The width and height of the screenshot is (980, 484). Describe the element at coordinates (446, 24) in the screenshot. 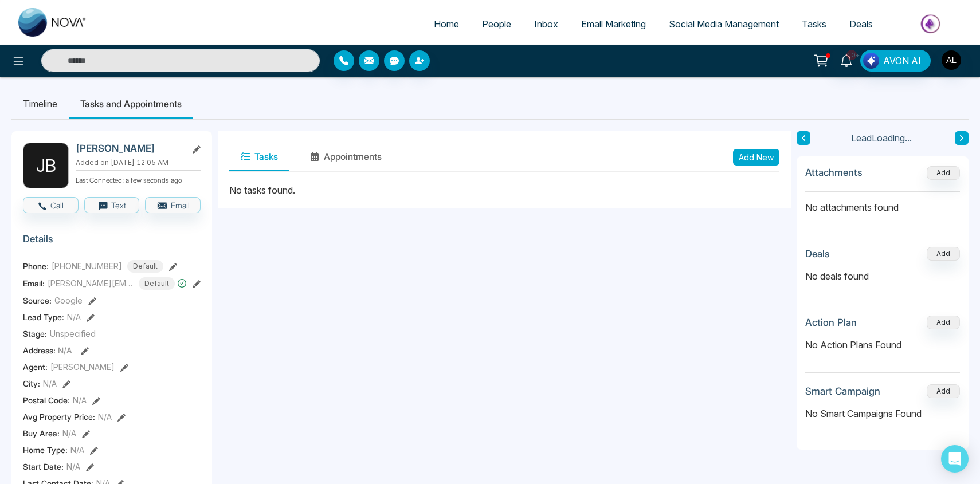

I see `a: Home` at that location.